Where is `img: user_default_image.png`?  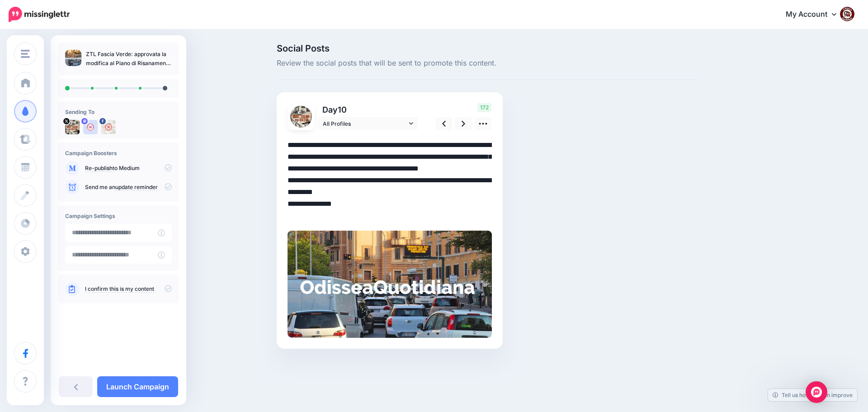 img: user_default_image.png is located at coordinates (91, 127).